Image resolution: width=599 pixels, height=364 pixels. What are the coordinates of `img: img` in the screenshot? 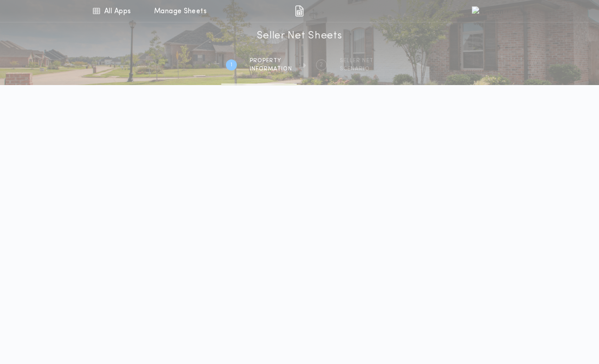 It's located at (299, 11).